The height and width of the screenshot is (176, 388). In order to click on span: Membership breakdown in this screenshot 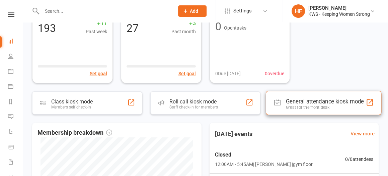, I will do `click(75, 132)`.